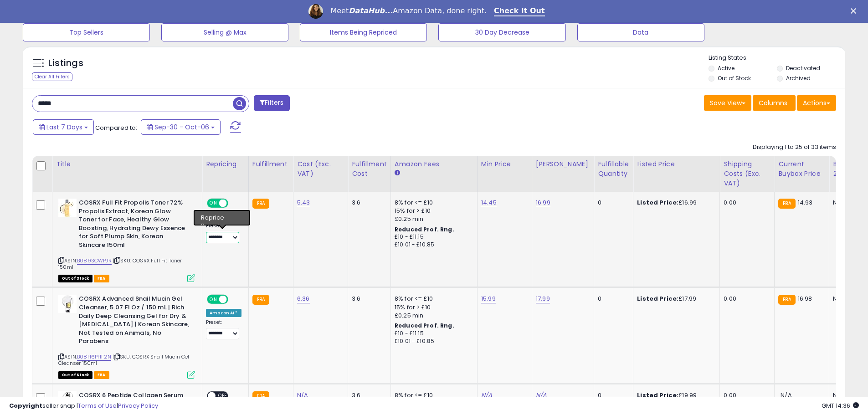 The width and height of the screenshot is (868, 415). What do you see at coordinates (303, 203) in the screenshot?
I see `a: 5.43` at bounding box center [303, 203].